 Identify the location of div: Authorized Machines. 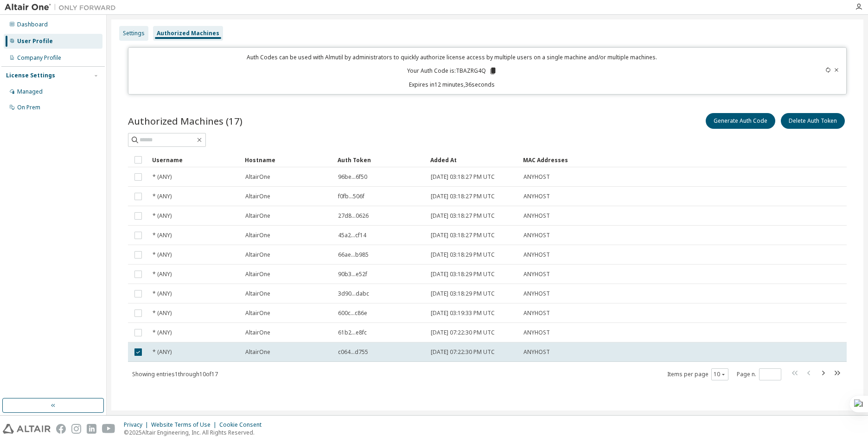
(188, 33).